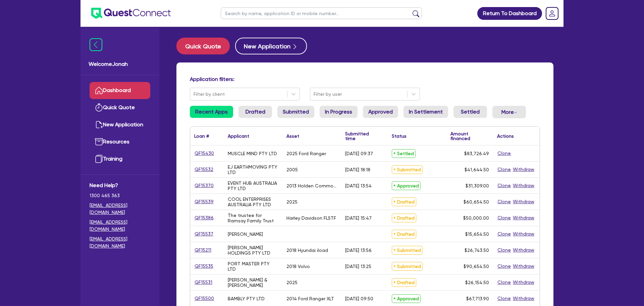  Describe the element at coordinates (271, 46) in the screenshot. I see `button: New Application` at that location.